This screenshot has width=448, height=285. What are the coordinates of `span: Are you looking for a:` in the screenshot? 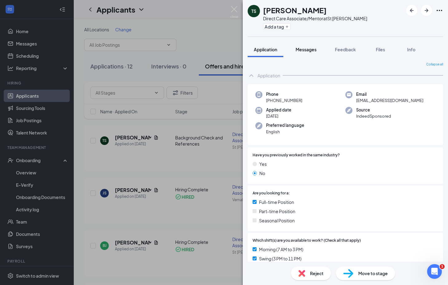 It's located at (271, 193).